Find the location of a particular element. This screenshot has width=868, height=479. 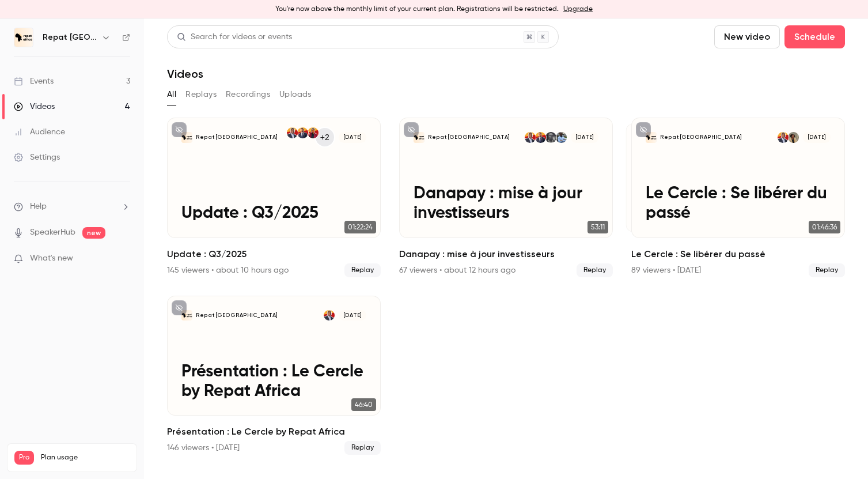

img: Danapay : mise à jour investisseurs is located at coordinates (419, 137).